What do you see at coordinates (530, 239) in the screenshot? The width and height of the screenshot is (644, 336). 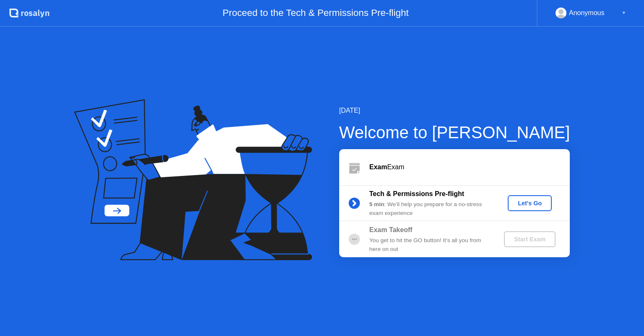 I see `button: Start Exam` at bounding box center [530, 239].